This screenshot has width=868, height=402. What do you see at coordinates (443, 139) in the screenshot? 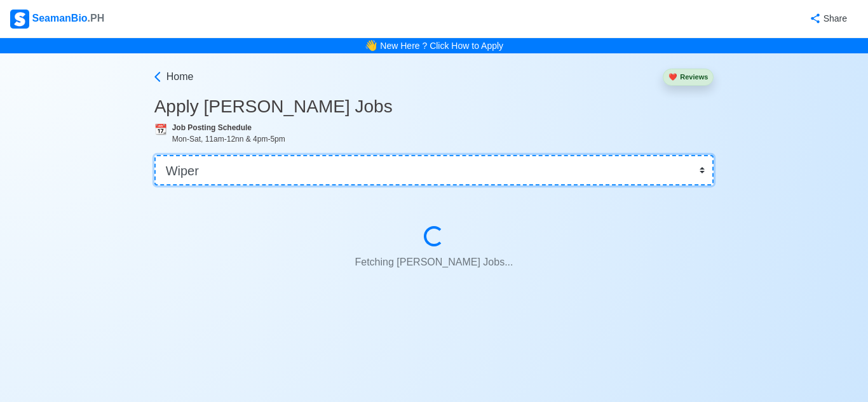
I see `div: Mon-Sat, 11am-12nn & 4pm-5pm` at bounding box center [443, 139].